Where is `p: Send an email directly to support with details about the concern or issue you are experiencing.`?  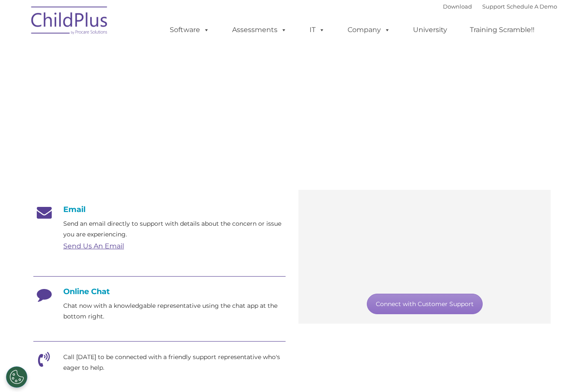 p: Send an email directly to support with details about the concern or issue you are experiencing. is located at coordinates (174, 229).